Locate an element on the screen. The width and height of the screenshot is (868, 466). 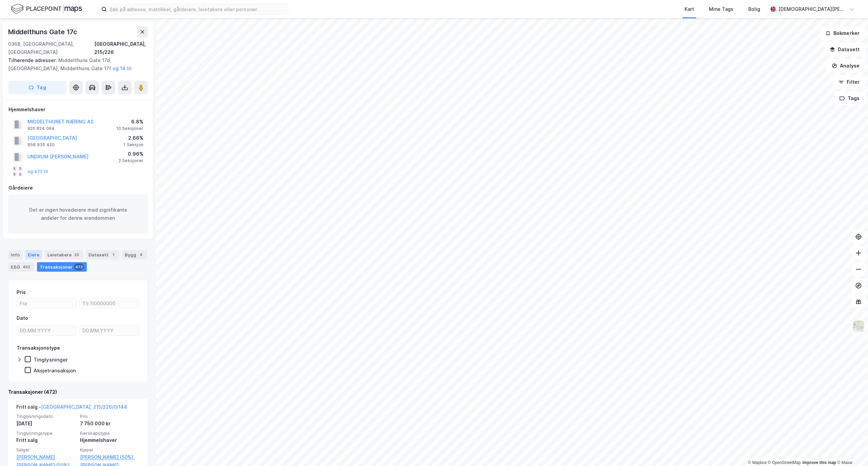
div: Transaksjoner (472) is located at coordinates (78, 392).